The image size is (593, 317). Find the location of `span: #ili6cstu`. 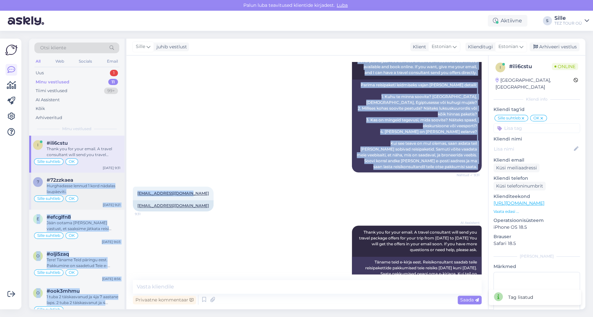

span: #ili6cstu is located at coordinates (57, 143).